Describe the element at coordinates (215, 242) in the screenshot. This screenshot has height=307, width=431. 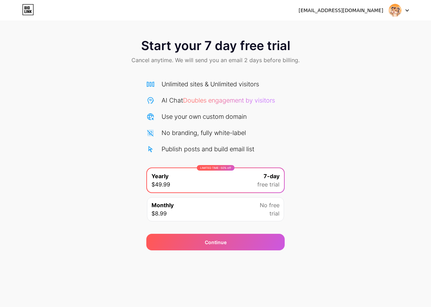
I see `span: Continue` at that location.